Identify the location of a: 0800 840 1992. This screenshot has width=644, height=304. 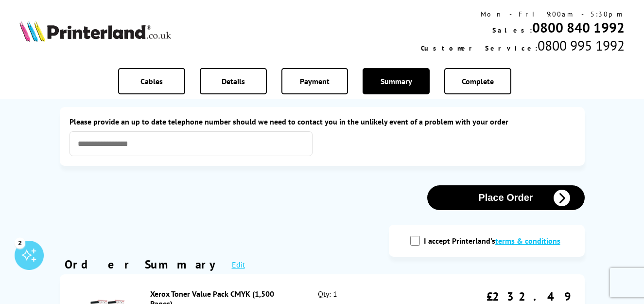
(578, 28).